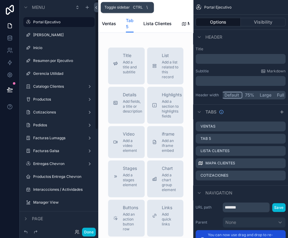 This screenshot has height=238, width=288. I want to click on span: Stages, so click(131, 168).